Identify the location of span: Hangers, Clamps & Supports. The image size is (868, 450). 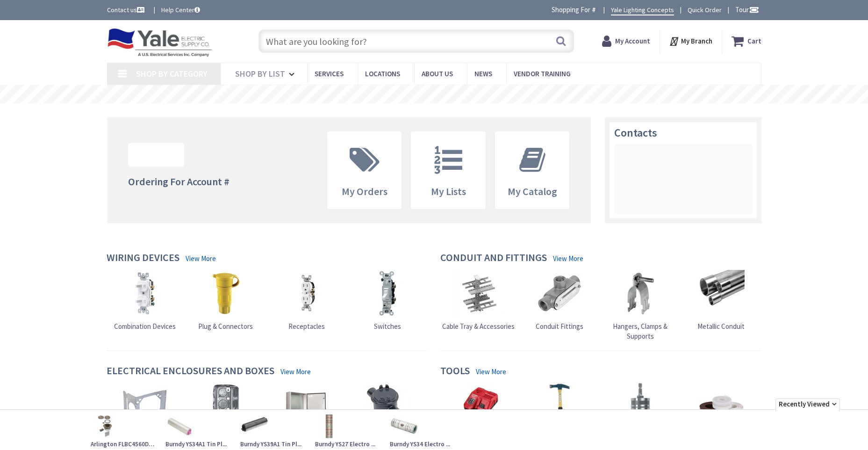
(639, 331).